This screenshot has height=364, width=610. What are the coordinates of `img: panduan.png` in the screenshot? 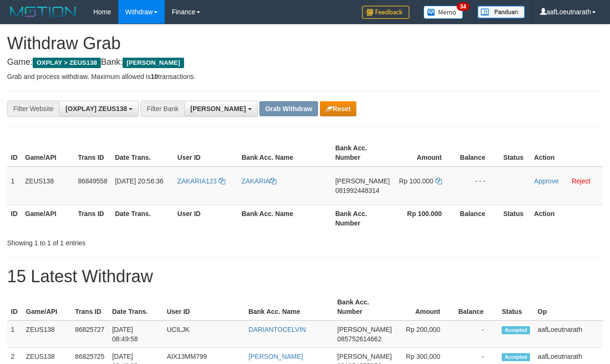 It's located at (501, 12).